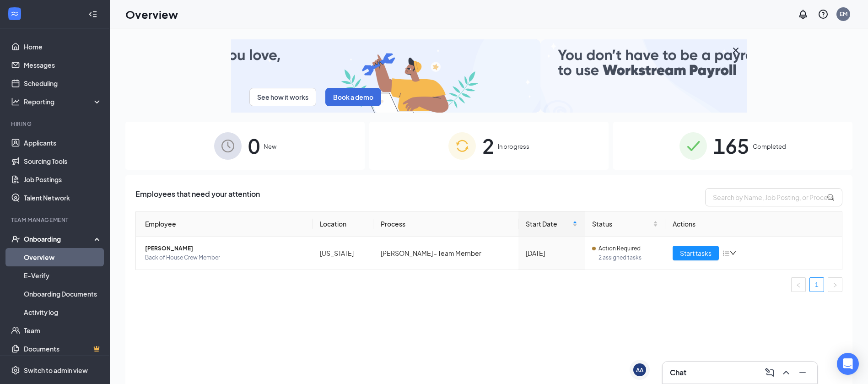  Describe the element at coordinates (63, 102) in the screenshot. I see `div: Reporting` at that location.